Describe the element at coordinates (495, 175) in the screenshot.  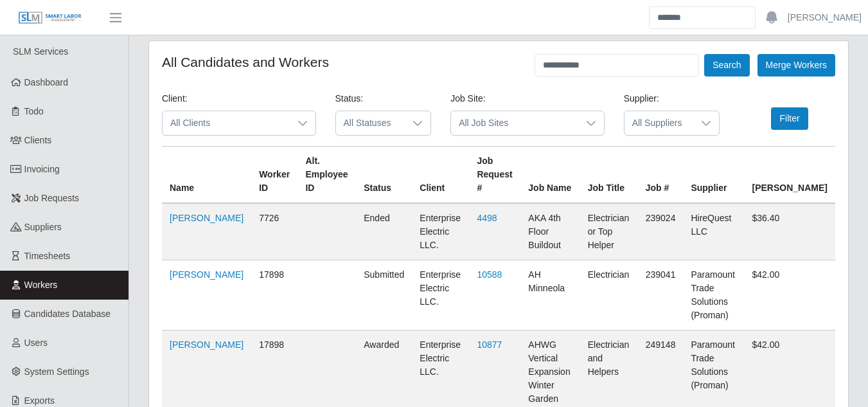
I see `th: Job Request #` at that location.